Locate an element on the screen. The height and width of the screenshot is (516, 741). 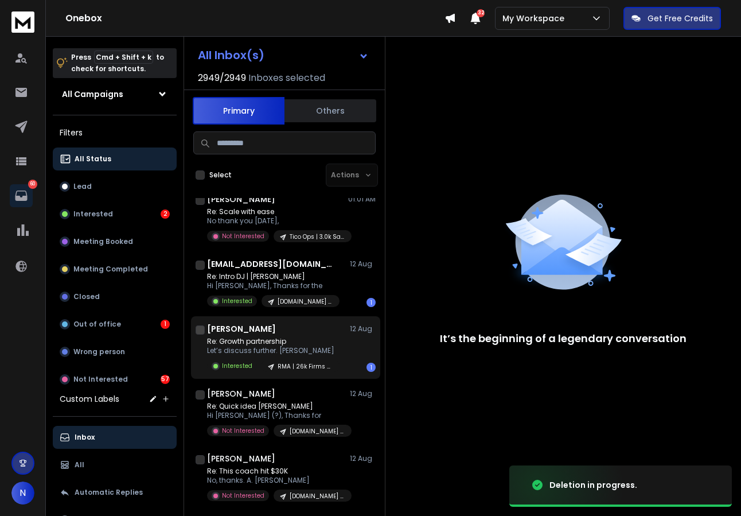
p: My Workspace is located at coordinates (536, 18).